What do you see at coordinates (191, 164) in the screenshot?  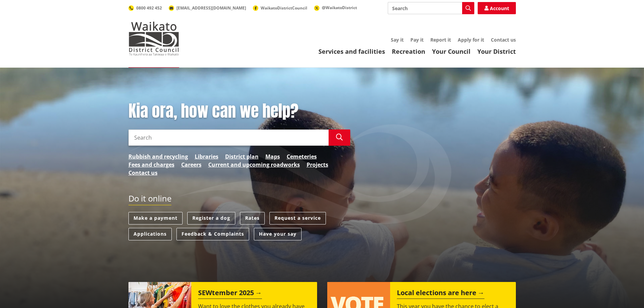 I see `a: Careers` at bounding box center [191, 164].